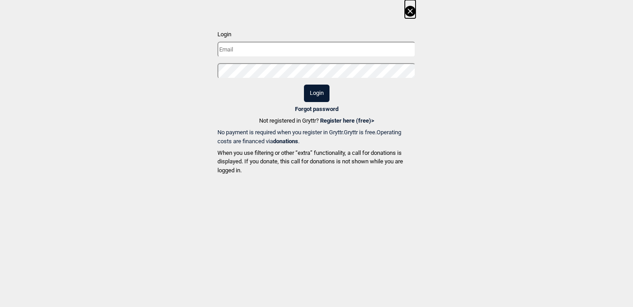 This screenshot has height=307, width=633. Describe the element at coordinates (316, 137) in the screenshot. I see `a: No payment is required when you register in Gryttr.Gryttr is free.Operating costs are financed vi...` at that location.